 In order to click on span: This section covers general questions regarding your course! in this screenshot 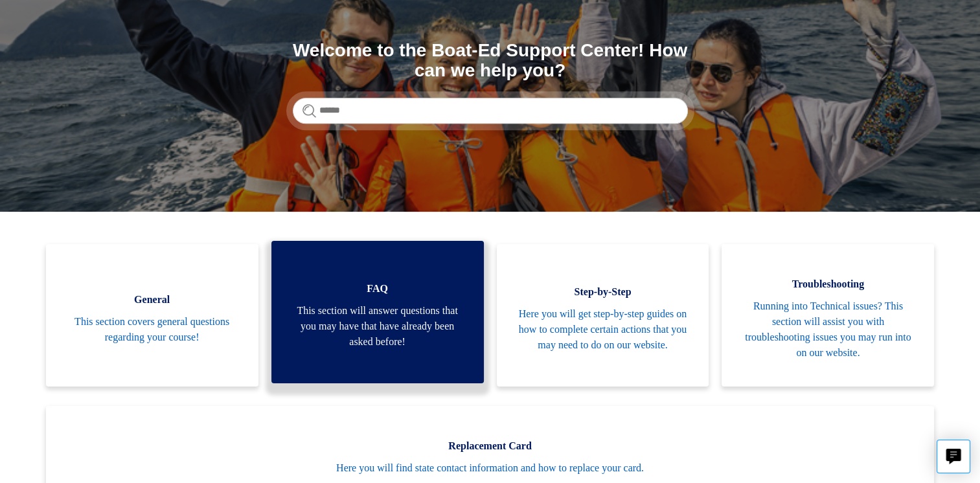, I will do `click(152, 330)`.